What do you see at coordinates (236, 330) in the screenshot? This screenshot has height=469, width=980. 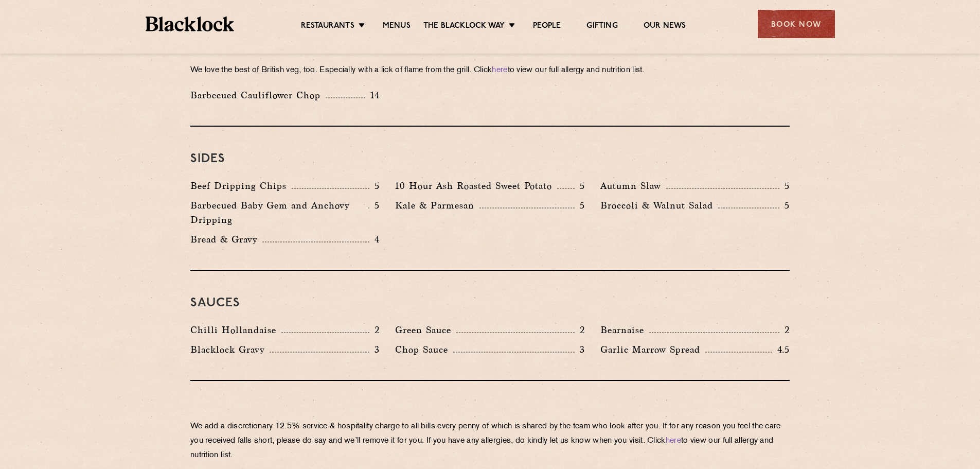 I see `p: Chilli Hollandaise` at bounding box center [236, 330].